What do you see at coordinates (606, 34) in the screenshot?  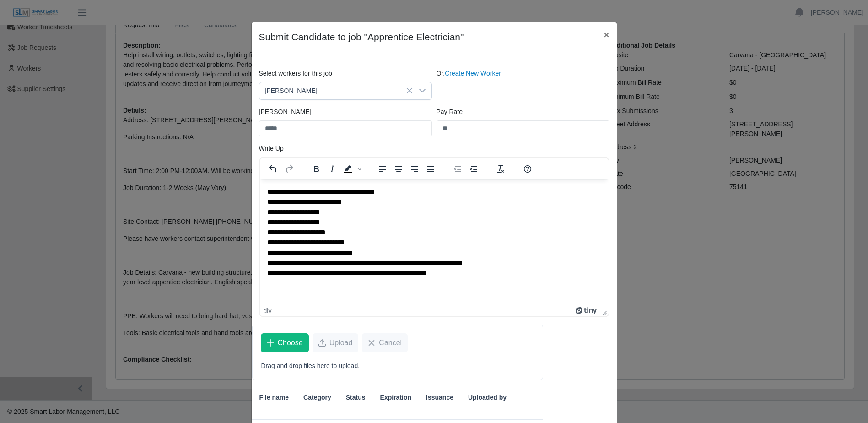 I see `button: Close` at bounding box center [606, 34].